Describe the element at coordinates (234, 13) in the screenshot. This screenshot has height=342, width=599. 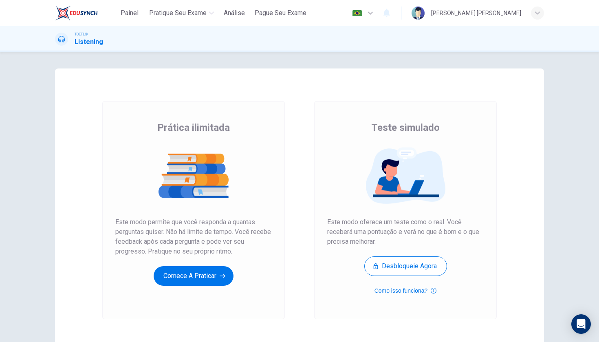
I see `span: Análise` at that location.